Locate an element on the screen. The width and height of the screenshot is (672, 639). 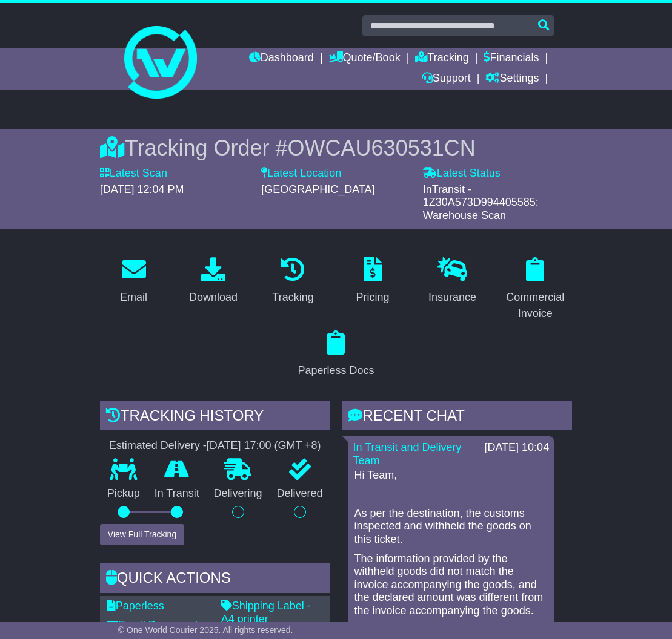
div: Quick Actions is located at coordinates (215, 580).